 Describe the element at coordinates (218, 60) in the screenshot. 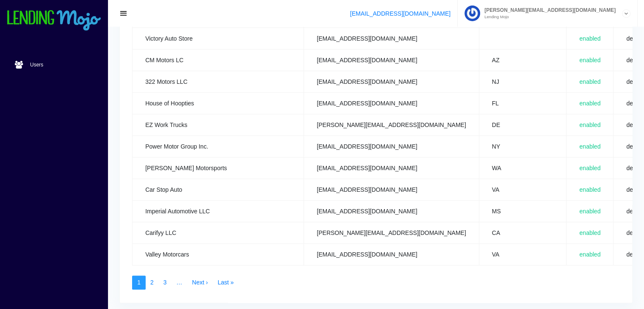

I see `td: CM Motors LC` at that location.